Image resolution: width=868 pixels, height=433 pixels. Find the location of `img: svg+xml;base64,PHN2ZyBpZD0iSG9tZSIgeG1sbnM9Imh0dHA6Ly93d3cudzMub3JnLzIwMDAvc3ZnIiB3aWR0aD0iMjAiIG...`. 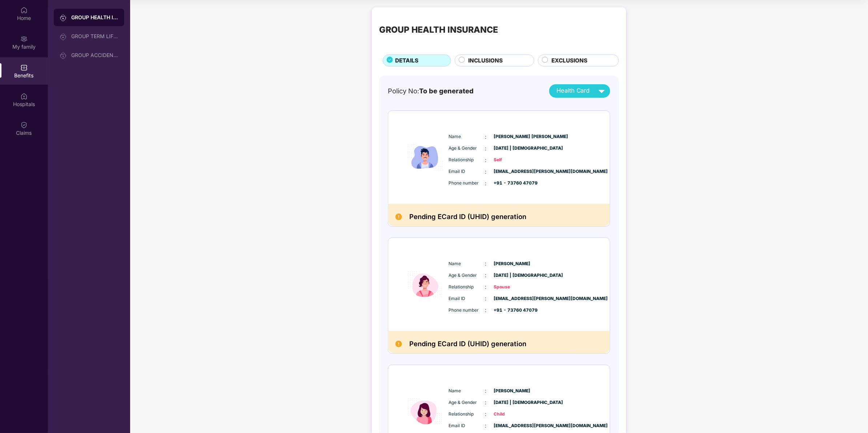

img: svg+xml;base64,PHN2ZyBpZD0iSG9tZSIgeG1sbnM9Imh0dHA6Ly93d3cudzMub3JnLzIwMDAvc3ZnIiB3aWR0aD0iMjAiIG... is located at coordinates (24, 10).